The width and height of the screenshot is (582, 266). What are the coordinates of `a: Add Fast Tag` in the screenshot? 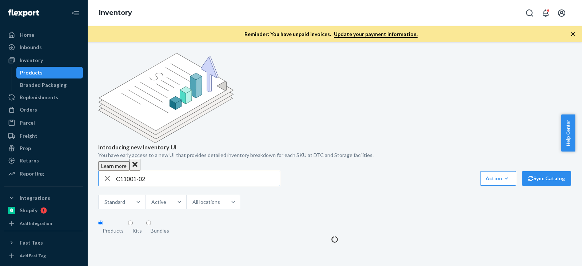 It's located at (44, 256).